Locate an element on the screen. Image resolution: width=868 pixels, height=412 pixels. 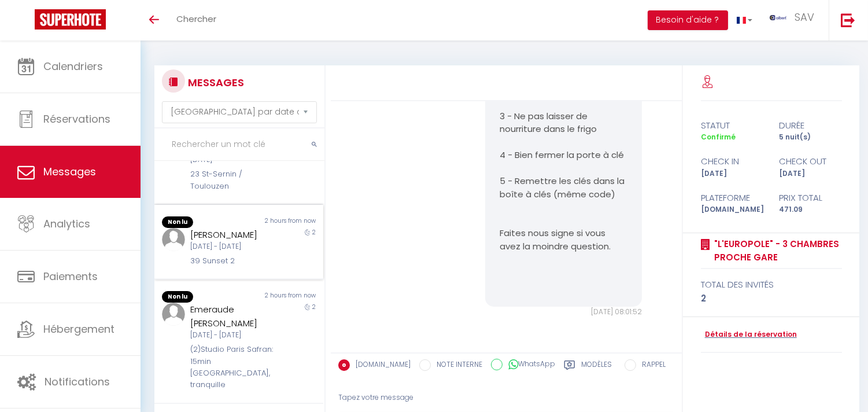
div: 2 is located at coordinates (771, 298).